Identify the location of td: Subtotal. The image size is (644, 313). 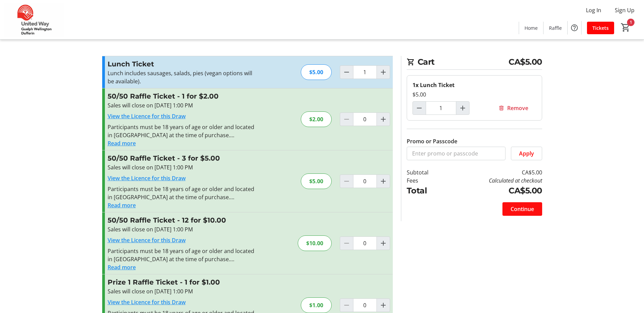
(426, 172).